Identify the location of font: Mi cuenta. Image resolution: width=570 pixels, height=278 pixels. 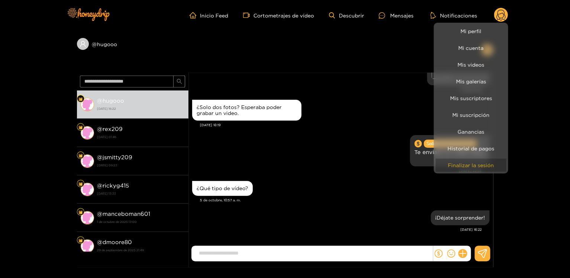
(471, 48).